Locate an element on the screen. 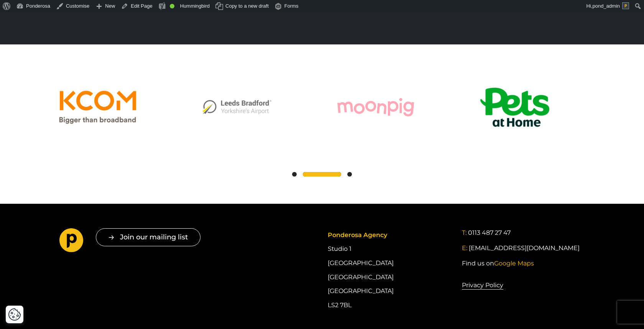  span: Ponderosa Agency is located at coordinates (357, 235).